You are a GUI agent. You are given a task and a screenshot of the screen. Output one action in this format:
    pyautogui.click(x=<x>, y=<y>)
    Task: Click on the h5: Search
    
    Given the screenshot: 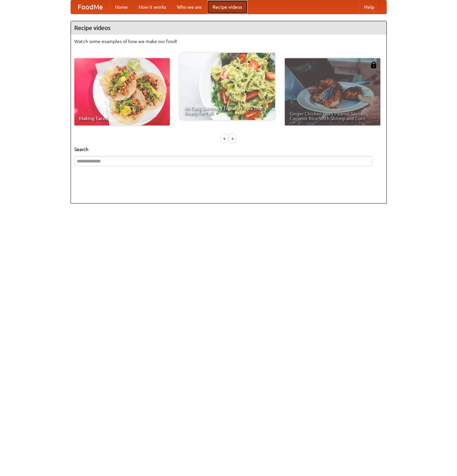 What is the action you would take?
    pyautogui.click(x=228, y=150)
    